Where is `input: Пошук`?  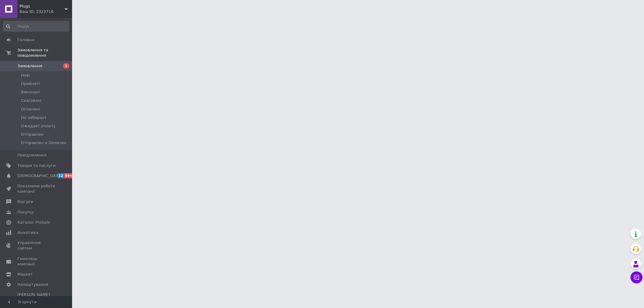
input: Пошук is located at coordinates (36, 27).